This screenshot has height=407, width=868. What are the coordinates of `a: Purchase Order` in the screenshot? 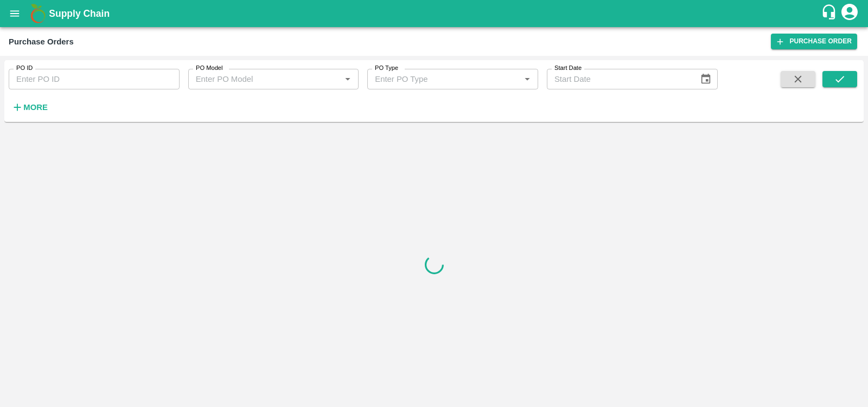 It's located at (813, 41).